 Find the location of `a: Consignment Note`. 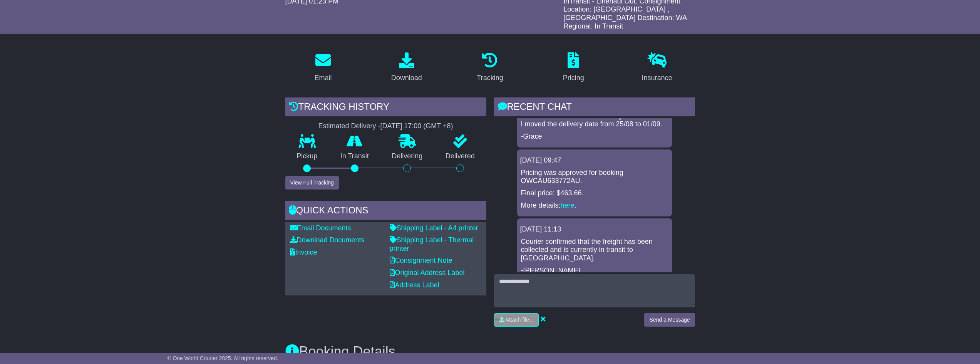

a: Consignment Note is located at coordinates (421, 260).